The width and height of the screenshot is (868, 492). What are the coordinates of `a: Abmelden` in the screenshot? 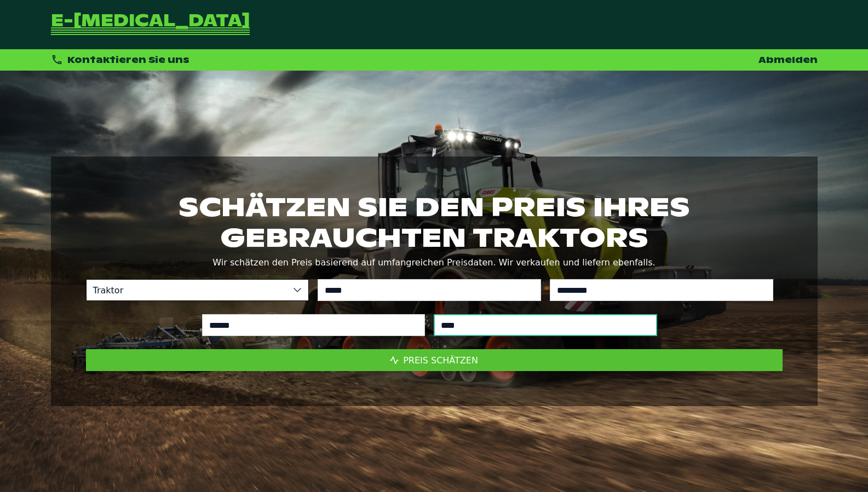 It's located at (788, 60).